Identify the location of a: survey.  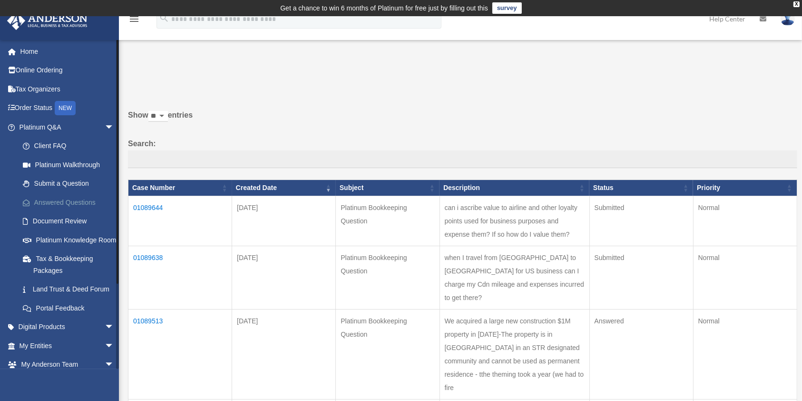
(507, 8).